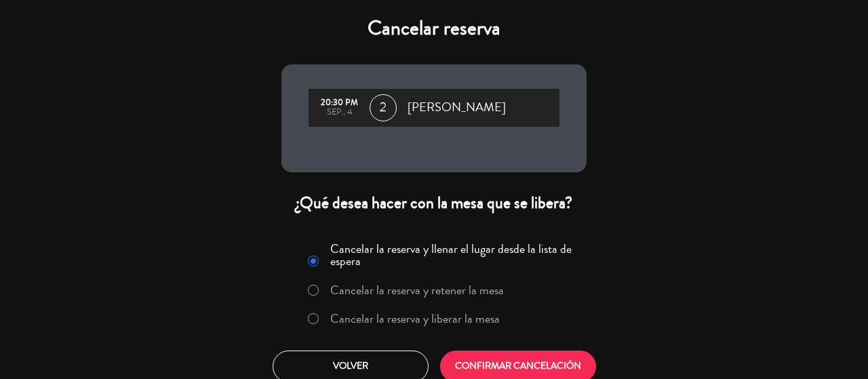  Describe the element at coordinates (383, 108) in the screenshot. I see `span: 2` at that location.